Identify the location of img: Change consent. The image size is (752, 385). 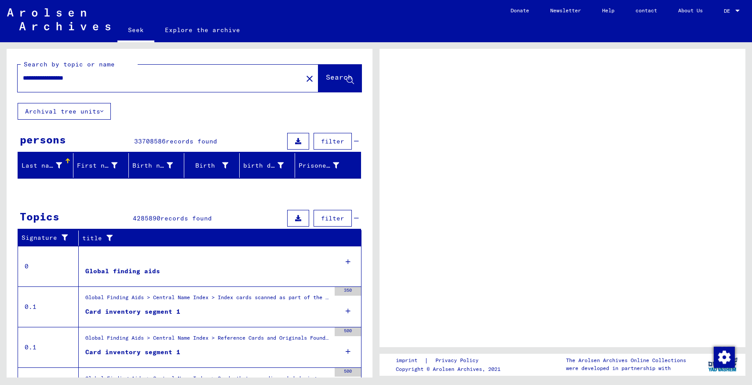
(724, 357).